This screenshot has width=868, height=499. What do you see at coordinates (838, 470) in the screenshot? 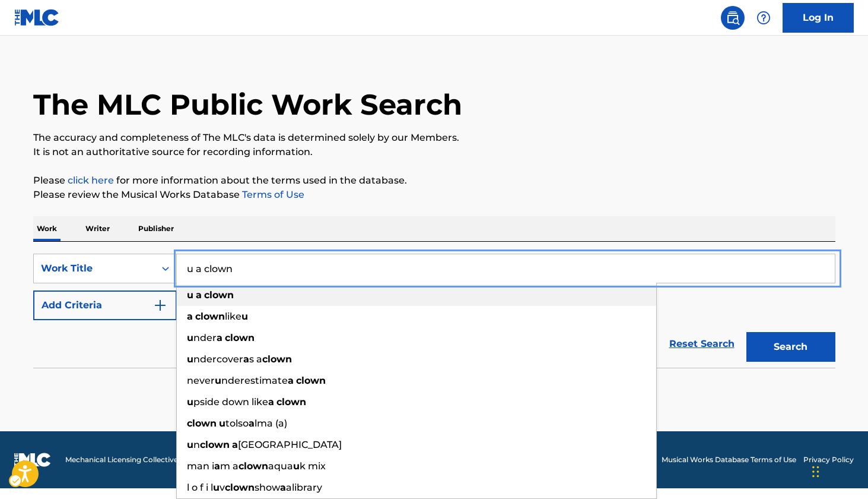
I see `div: Chat Widget` at bounding box center [838, 470].